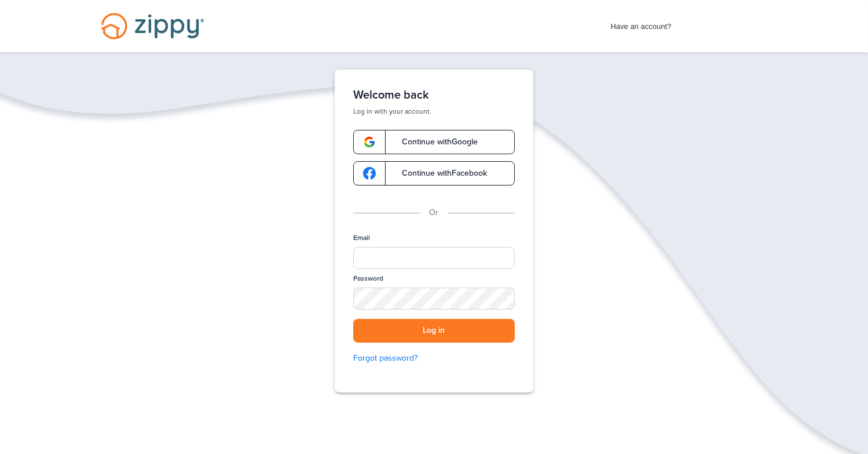 The image size is (868, 454). I want to click on p: Or, so click(434, 213).